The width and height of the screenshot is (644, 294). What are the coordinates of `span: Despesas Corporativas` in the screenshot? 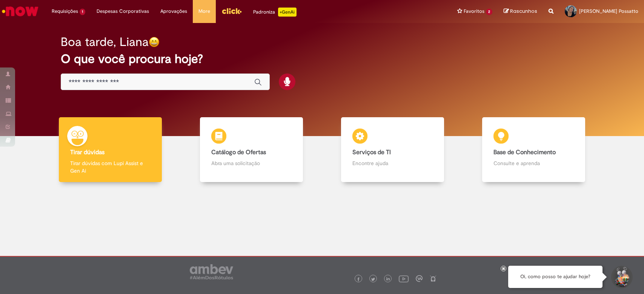 It's located at (123, 11).